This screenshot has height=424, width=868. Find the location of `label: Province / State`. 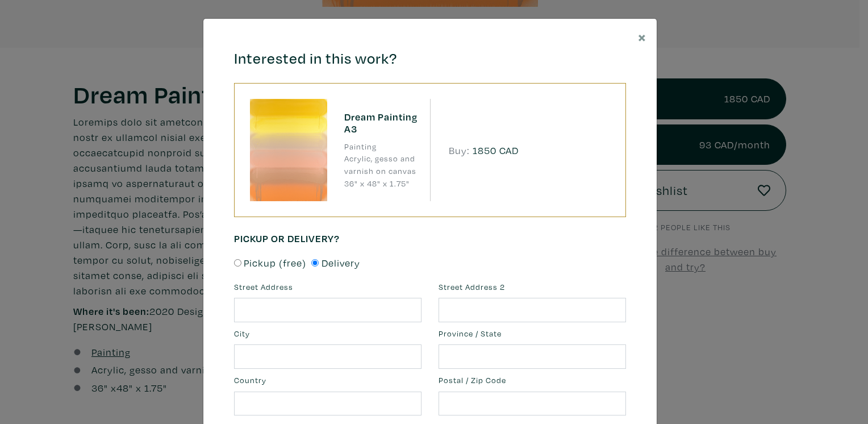

label: Province / State is located at coordinates (533, 333).